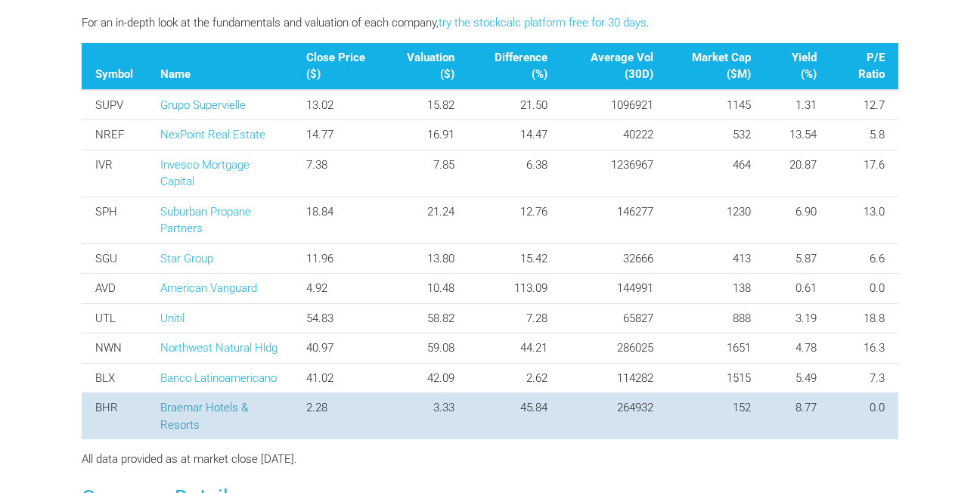  What do you see at coordinates (514, 106) in the screenshot?
I see `td: 21.50` at bounding box center [514, 106].